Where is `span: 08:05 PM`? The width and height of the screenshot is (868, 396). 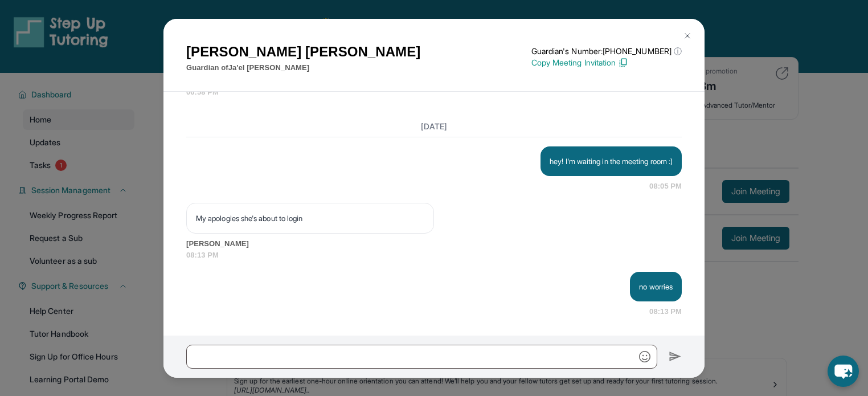 span: 08:05 PM is located at coordinates (666, 186).